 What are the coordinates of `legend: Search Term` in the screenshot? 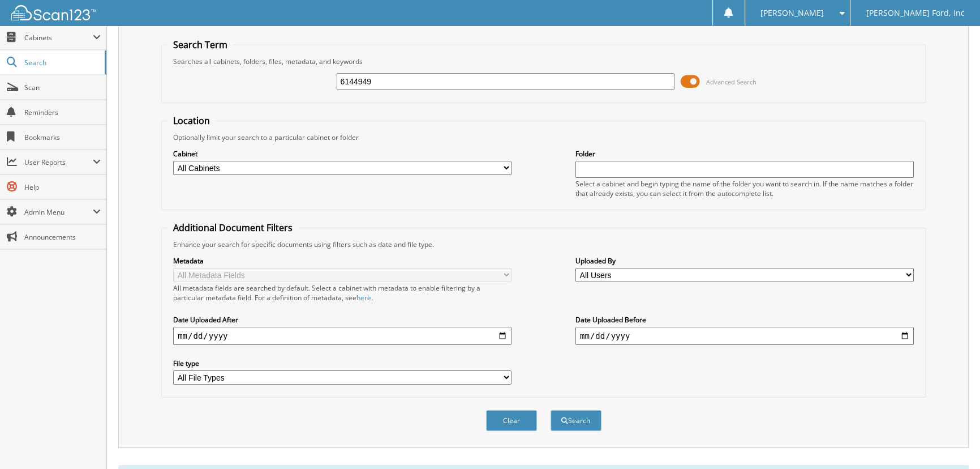 It's located at (200, 45).